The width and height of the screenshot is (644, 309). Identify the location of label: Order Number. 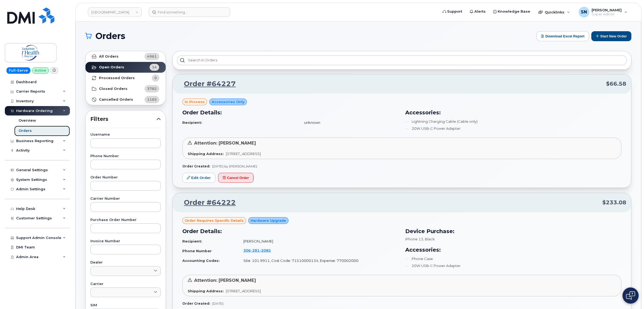
(125, 177).